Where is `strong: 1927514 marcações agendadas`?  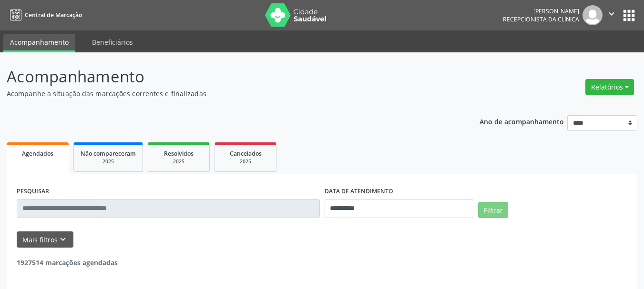
strong: 1927514 marcações agendadas is located at coordinates (67, 263).